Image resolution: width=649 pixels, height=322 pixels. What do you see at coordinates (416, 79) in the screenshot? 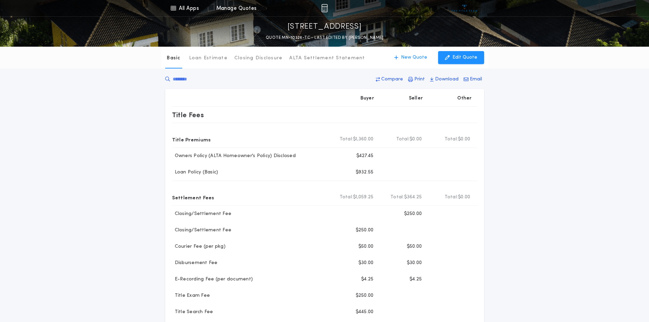
I see `button: Print` at bounding box center [416, 79].